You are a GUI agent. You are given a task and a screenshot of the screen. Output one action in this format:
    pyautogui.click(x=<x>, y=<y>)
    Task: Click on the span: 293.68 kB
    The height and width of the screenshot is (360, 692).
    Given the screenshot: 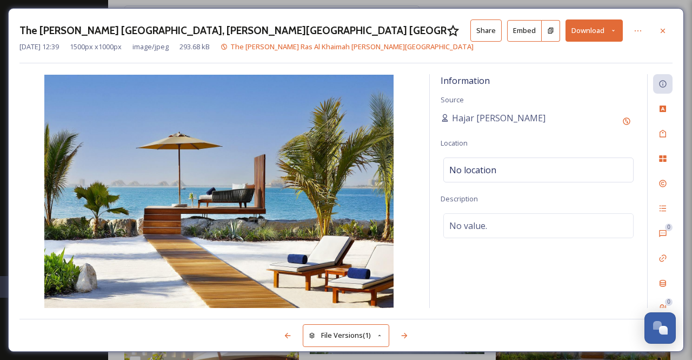 What is the action you would take?
    pyautogui.click(x=195, y=46)
    